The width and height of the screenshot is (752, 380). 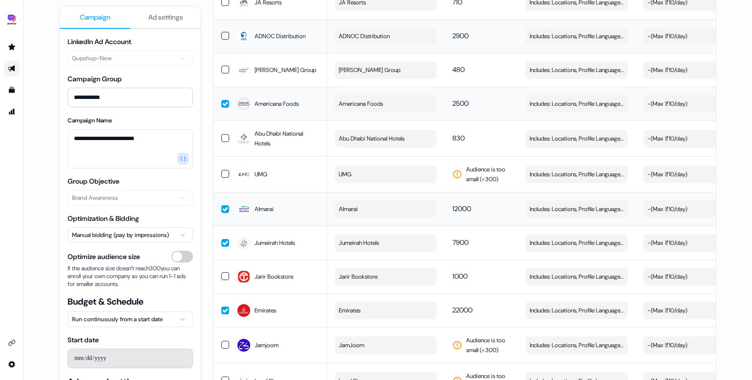 I want to click on label: Campaign Group, so click(x=95, y=79).